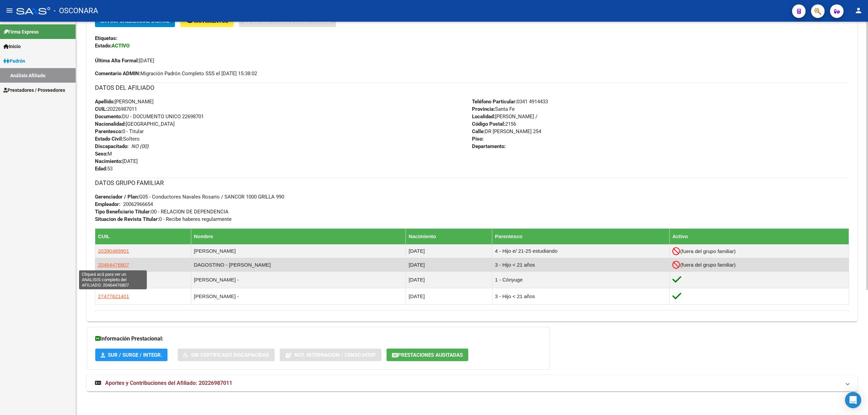  What do you see at coordinates (123, 212) in the screenshot?
I see `strong: Tipo Beneficiario Titular:` at bounding box center [123, 212].